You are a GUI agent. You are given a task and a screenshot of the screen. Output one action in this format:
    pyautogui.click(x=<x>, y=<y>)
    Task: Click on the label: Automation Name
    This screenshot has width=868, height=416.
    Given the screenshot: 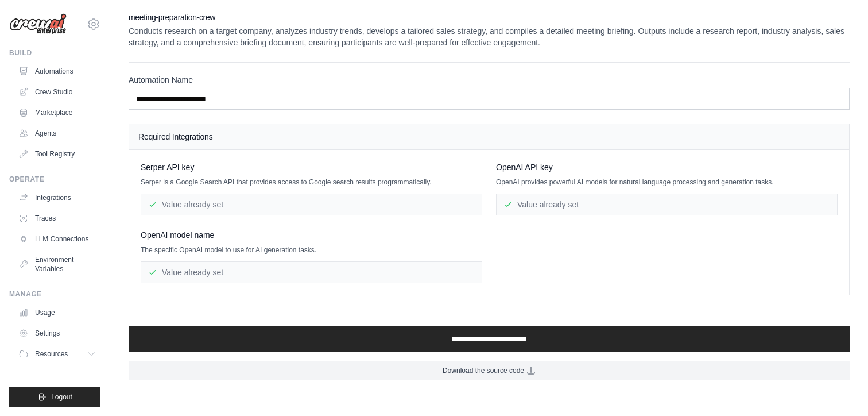 What is the action you would take?
    pyautogui.click(x=489, y=80)
    